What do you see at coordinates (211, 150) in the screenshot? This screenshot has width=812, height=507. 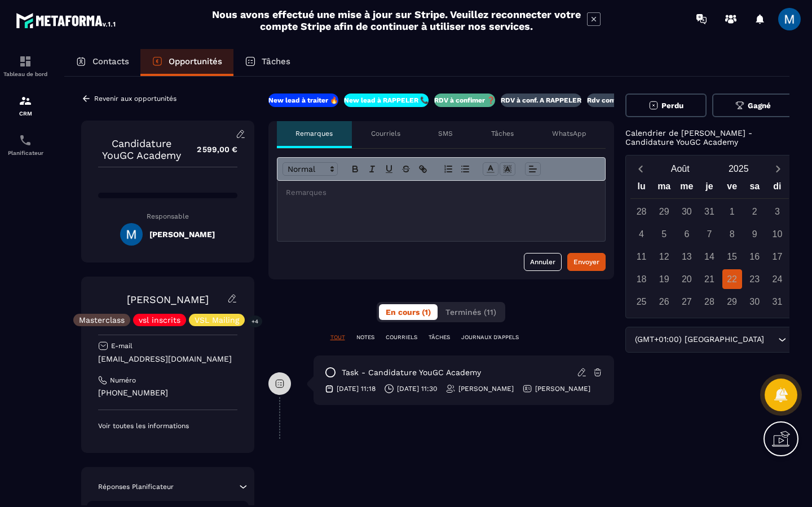 I see `p: 2 599,00 €` at bounding box center [211, 150].